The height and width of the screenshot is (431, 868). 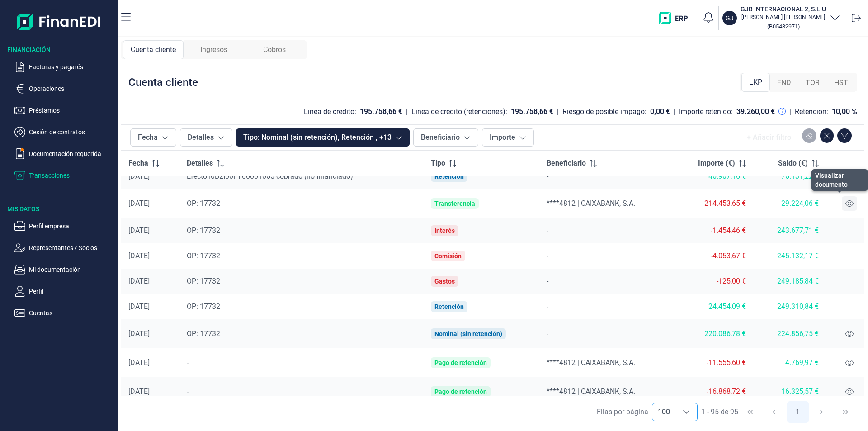 What do you see at coordinates (713, 231) in the screenshot?
I see `div: -1.454,46 €` at bounding box center [713, 231].